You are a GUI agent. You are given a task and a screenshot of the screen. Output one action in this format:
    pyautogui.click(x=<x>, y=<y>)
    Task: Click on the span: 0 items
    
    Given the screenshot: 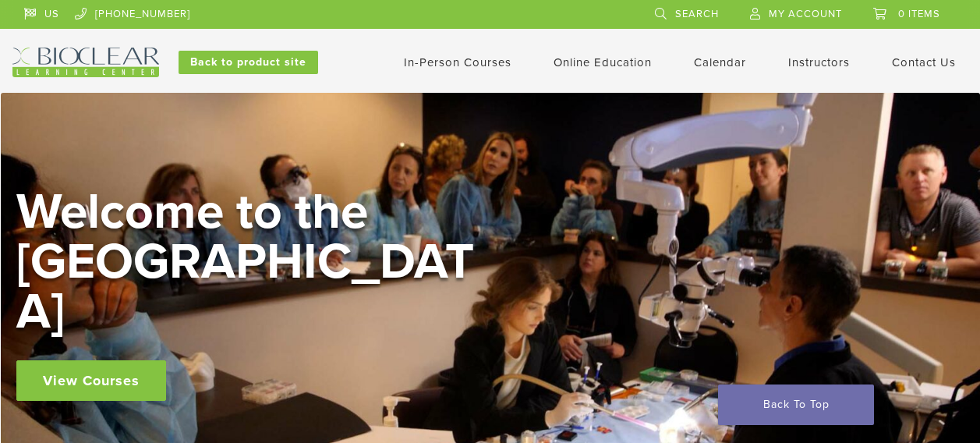 What is the action you would take?
    pyautogui.click(x=919, y=14)
    